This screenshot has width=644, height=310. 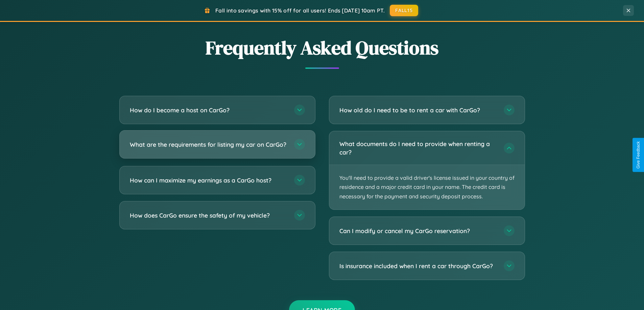 I want to click on div: Give Feedback, so click(x=638, y=155).